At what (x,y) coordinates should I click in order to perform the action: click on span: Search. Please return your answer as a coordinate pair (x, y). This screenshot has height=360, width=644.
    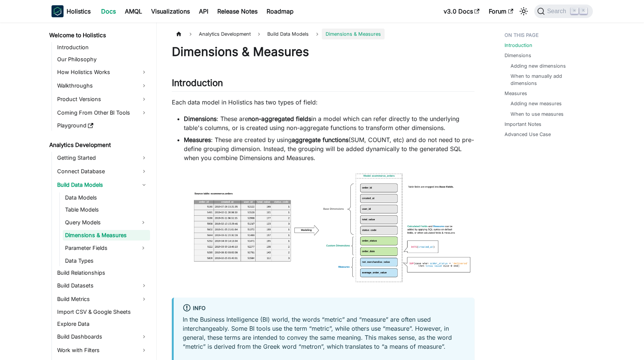
    Looking at the image, I should click on (558, 12).